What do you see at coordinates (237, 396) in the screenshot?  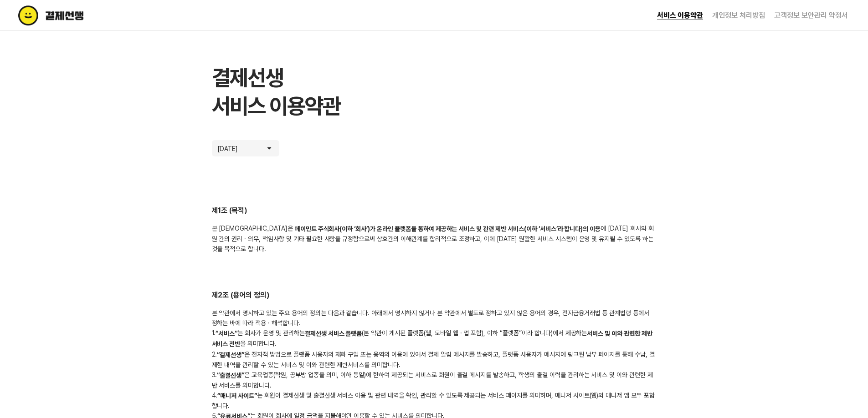 I see `b: “매니저 사이트”` at bounding box center [237, 396].